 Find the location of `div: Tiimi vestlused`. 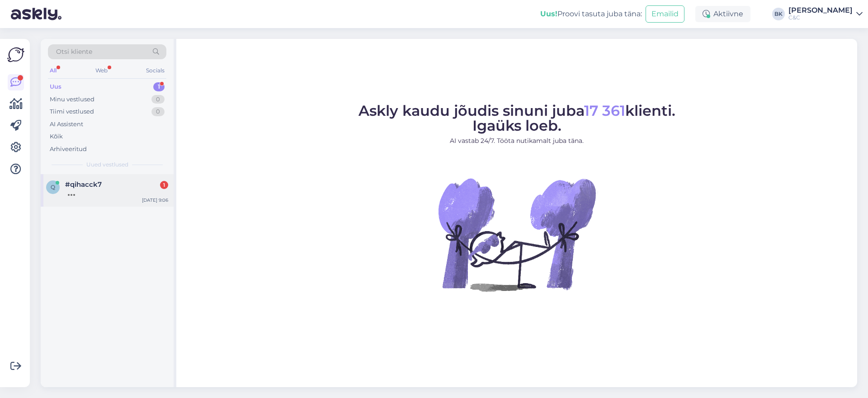

div: Tiimi vestlused is located at coordinates (72, 112).